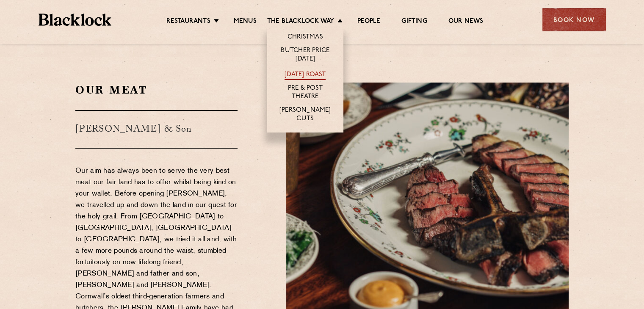 This screenshot has height=309, width=644. Describe the element at coordinates (245, 22) in the screenshot. I see `a: Menus` at that location.